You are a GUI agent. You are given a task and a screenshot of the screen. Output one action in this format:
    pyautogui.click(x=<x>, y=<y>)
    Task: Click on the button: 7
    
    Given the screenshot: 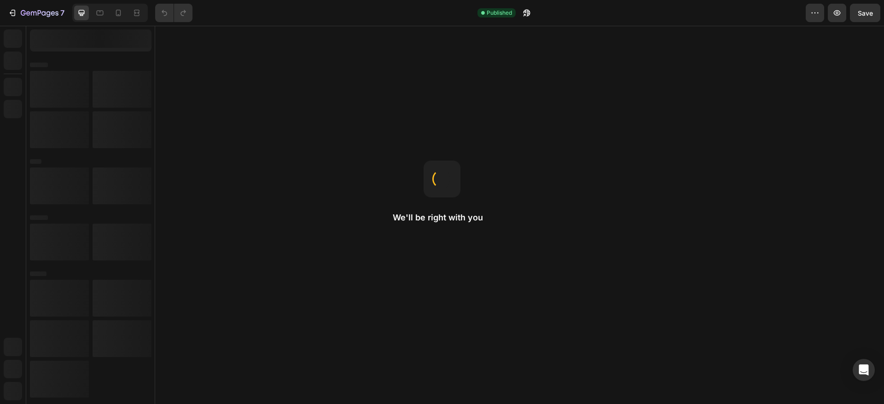 What is the action you would take?
    pyautogui.click(x=36, y=13)
    